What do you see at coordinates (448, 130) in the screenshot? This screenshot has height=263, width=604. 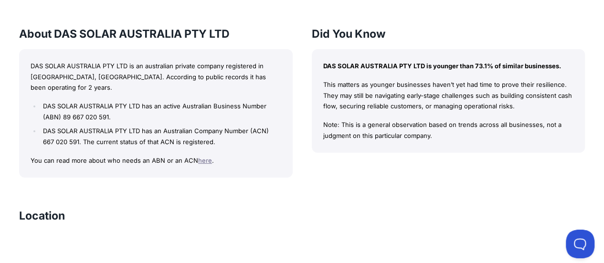 I see `p: Note: This is a general observation based on trends across all businesses, not a judgment on this...` at bounding box center [448, 130].